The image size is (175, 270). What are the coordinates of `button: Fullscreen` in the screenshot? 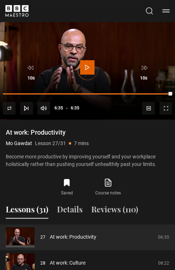 It's located at (165, 108).